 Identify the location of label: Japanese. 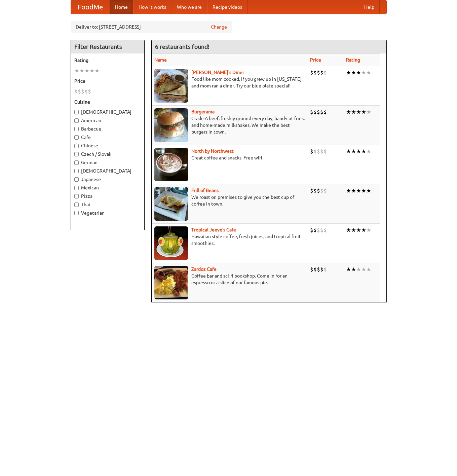
(107, 180).